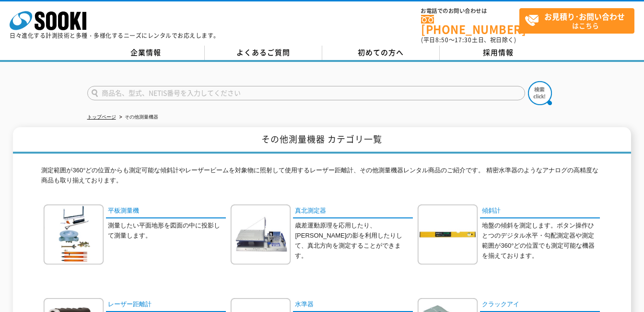  I want to click on a: クラックアイ, so click(540, 305).